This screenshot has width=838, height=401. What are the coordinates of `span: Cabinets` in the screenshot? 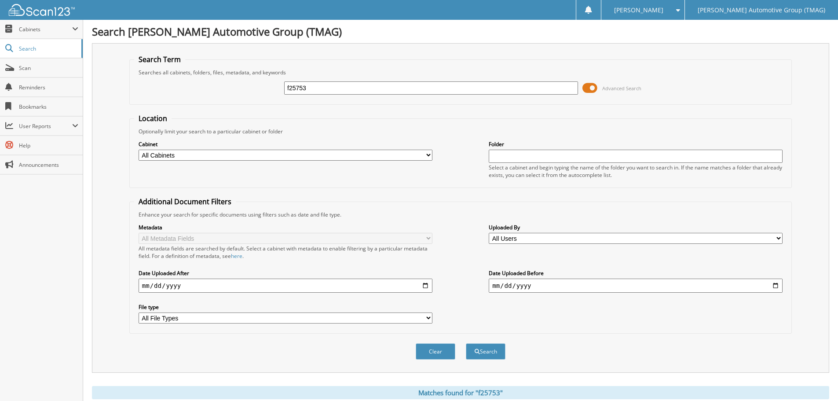 It's located at (45, 29).